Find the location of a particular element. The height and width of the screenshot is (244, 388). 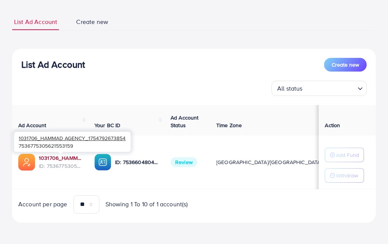

button: Add Fund is located at coordinates (344, 155).